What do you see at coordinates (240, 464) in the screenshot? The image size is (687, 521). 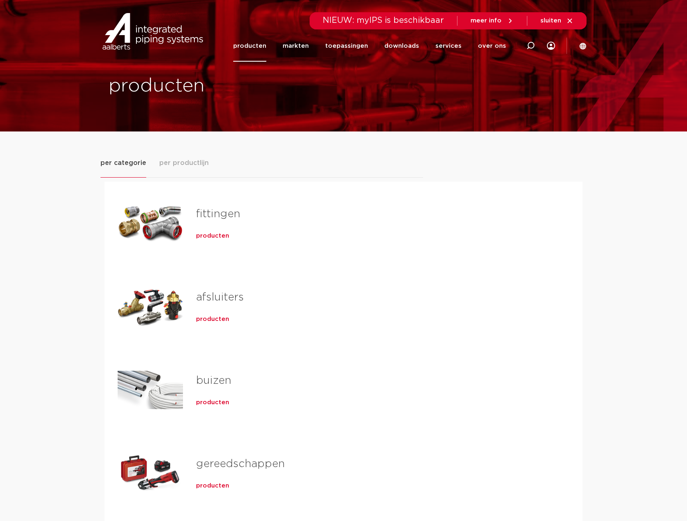 I see `a: gereedschappen` at bounding box center [240, 464].